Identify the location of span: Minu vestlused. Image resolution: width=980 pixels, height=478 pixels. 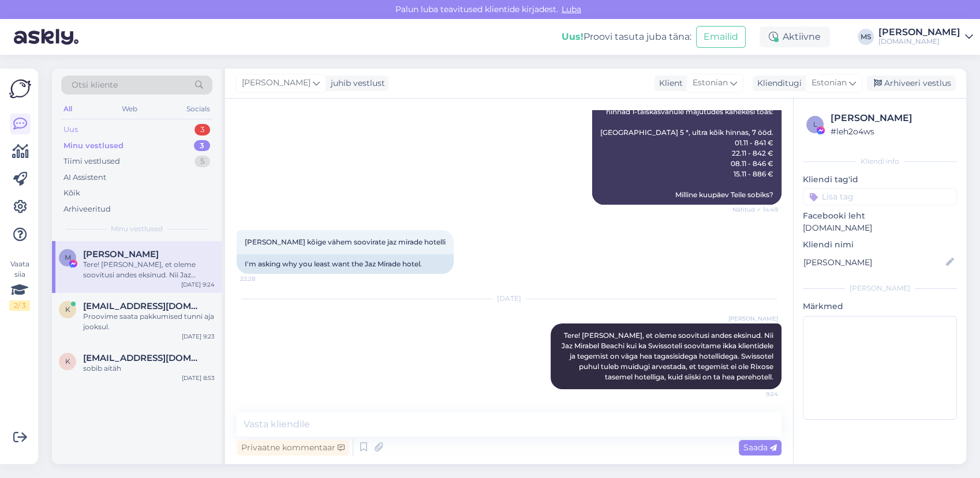
(137, 229).